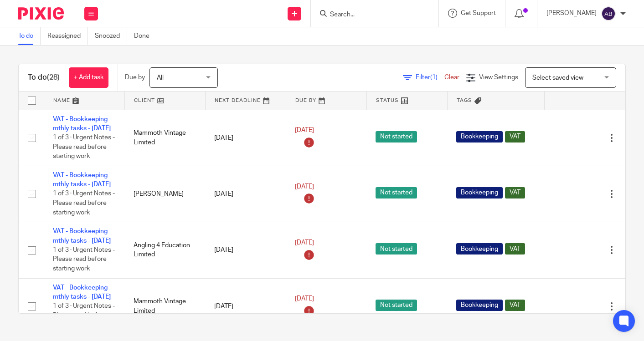 The width and height of the screenshot is (644, 341). I want to click on p: Due by, so click(135, 77).